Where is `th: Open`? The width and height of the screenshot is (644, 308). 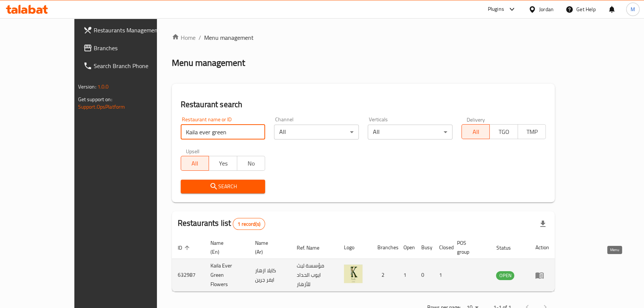
th: Open is located at coordinates (406, 247).